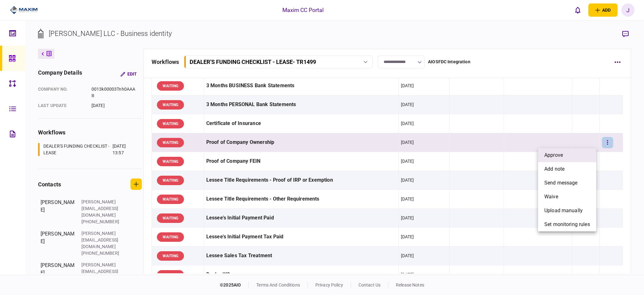  What do you see at coordinates (553, 155) in the screenshot?
I see `span: approve` at bounding box center [553, 155].